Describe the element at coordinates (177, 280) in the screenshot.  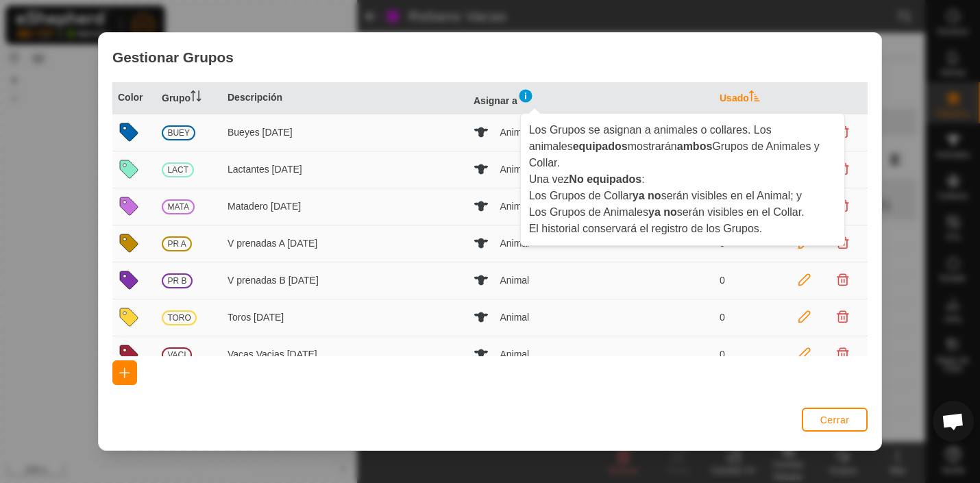
I see `span: PR B` at that location.